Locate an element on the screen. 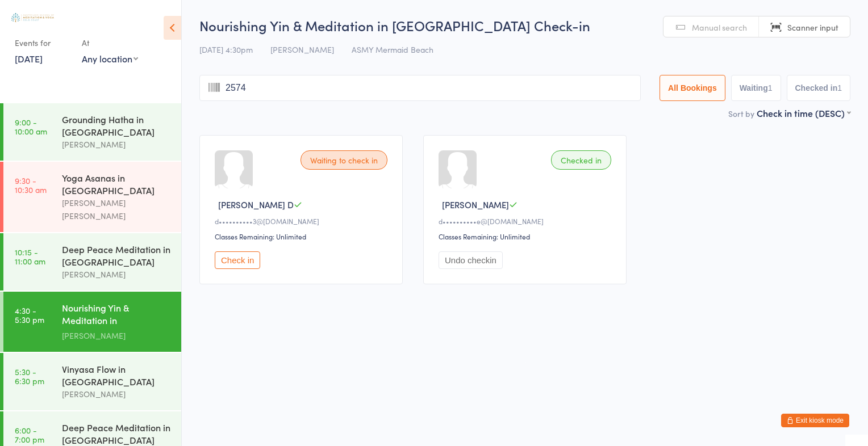 The image size is (868, 446). button: Undo checkin is located at coordinates (471, 260).